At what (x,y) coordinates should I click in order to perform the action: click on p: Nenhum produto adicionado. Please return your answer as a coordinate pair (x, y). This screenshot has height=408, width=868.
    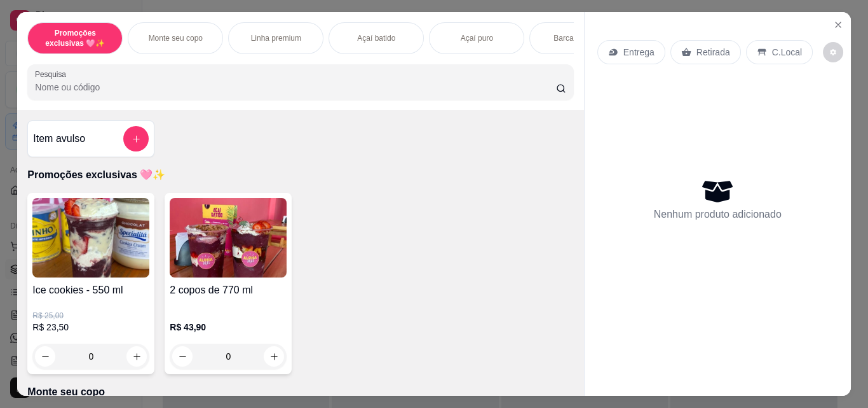
    Looking at the image, I should click on (717, 214).